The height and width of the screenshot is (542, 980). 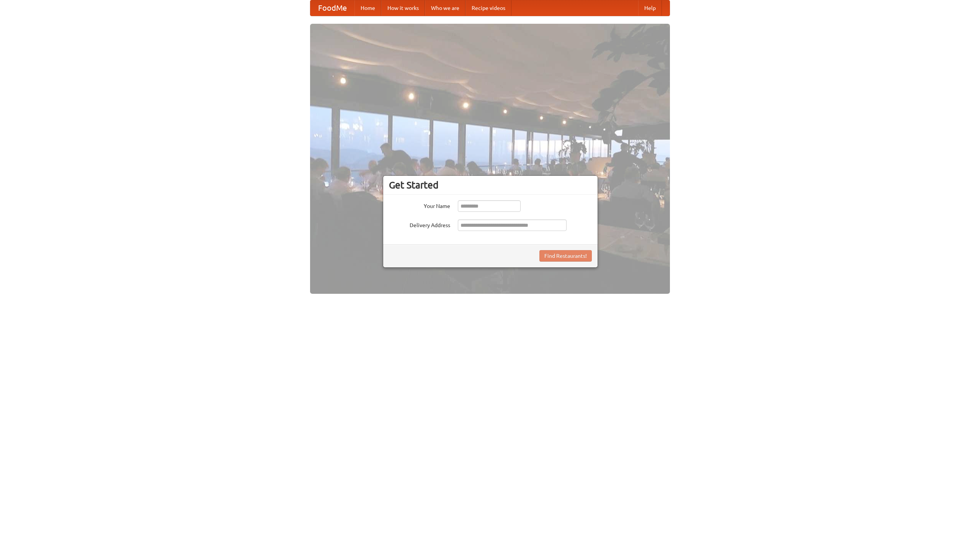 I want to click on label: Your Name, so click(x=420, y=205).